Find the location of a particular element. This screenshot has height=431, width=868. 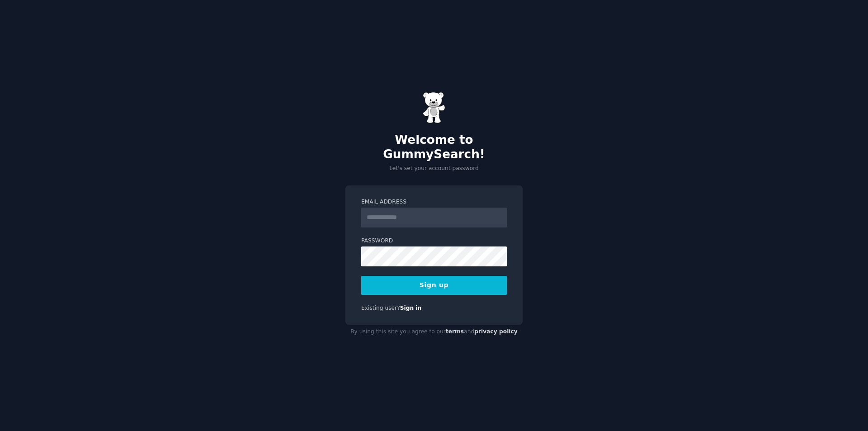

label: Password is located at coordinates (434, 241).